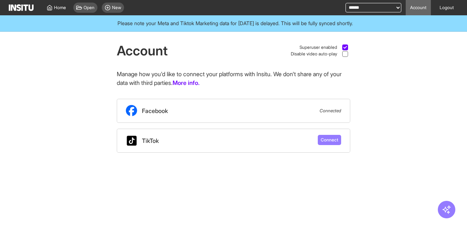 The height and width of the screenshot is (230, 467). What do you see at coordinates (60, 8) in the screenshot?
I see `span: Home` at bounding box center [60, 8].